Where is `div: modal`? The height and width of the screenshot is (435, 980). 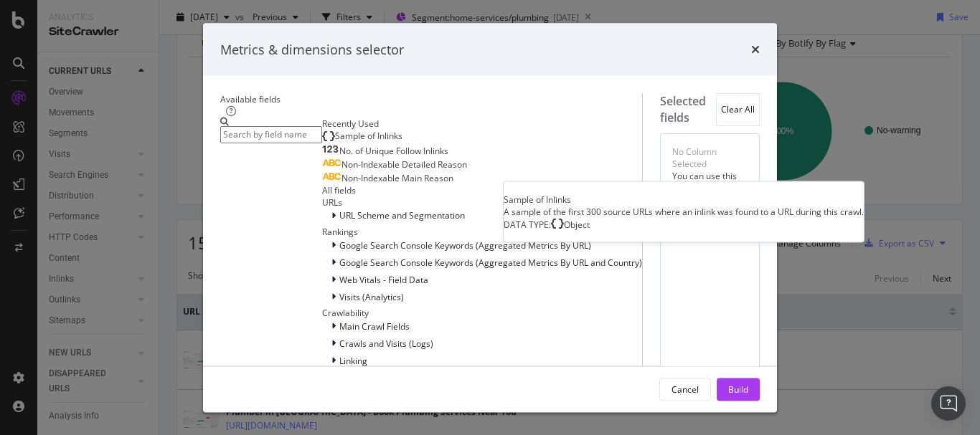 div: modal is located at coordinates (490, 218).